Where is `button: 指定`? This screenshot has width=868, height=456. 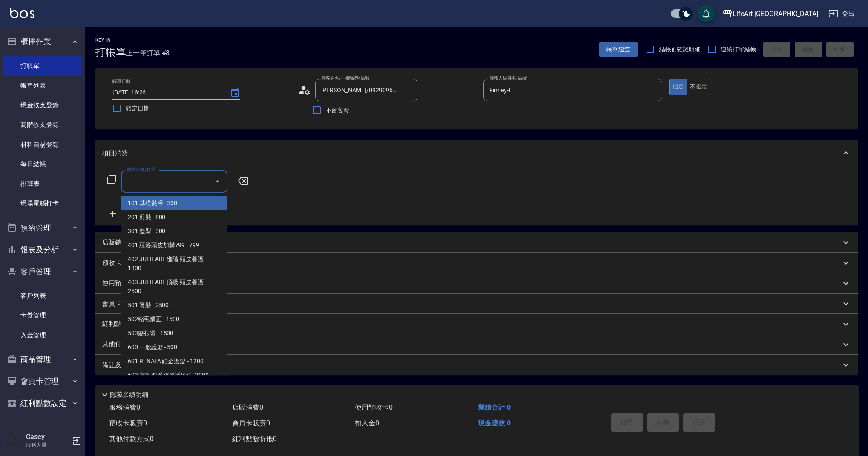 button: 指定 is located at coordinates (678, 87).